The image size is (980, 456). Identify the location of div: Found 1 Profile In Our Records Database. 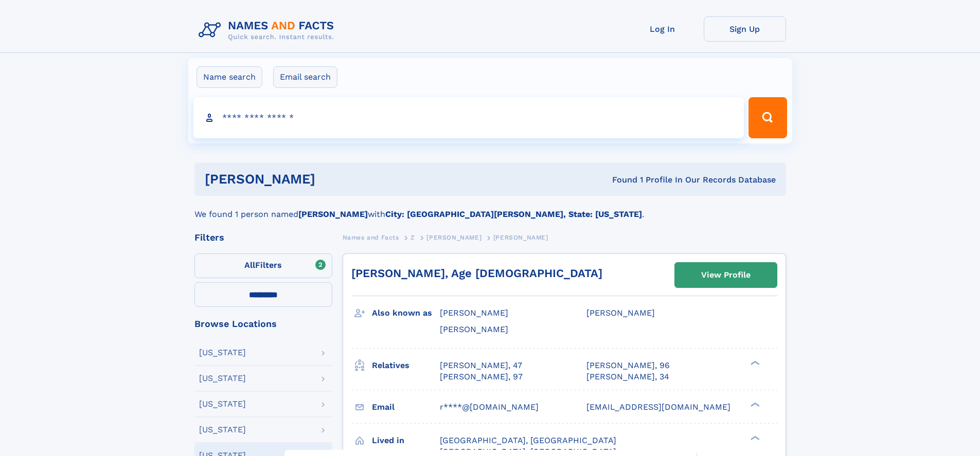
(620, 180).